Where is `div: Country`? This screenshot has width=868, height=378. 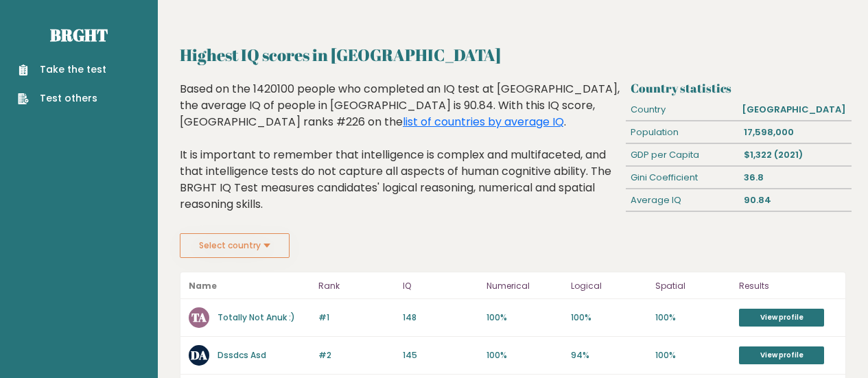 div: Country is located at coordinates (681, 110).